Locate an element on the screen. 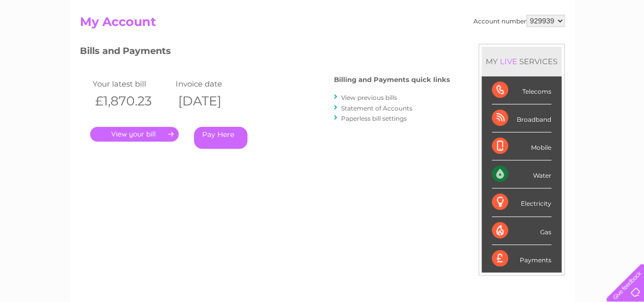  div: Water is located at coordinates (521, 174).